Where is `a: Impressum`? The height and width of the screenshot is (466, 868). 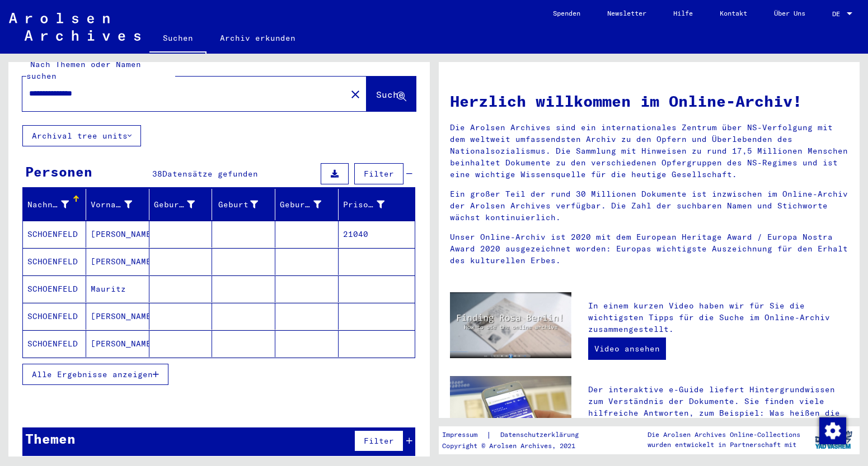 a: Impressum is located at coordinates (464, 435).